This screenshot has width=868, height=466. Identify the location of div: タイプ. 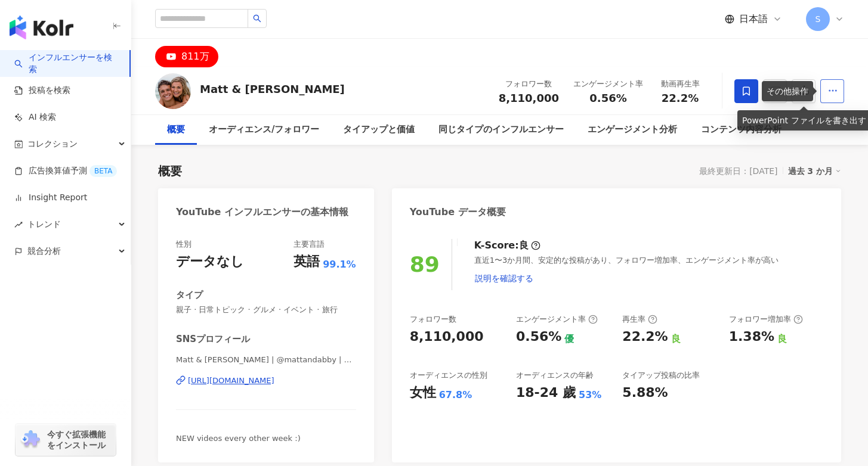
(189, 295).